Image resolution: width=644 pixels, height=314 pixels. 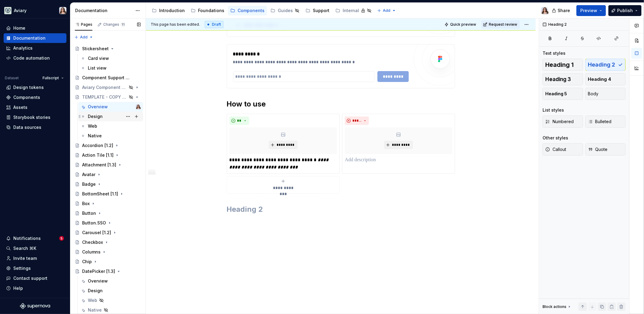 I want to click on button: Quote, so click(x=606, y=149).